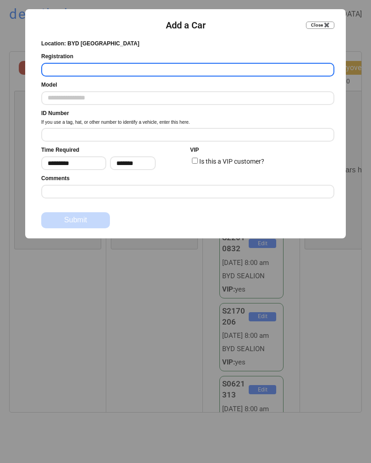 The image size is (371, 463). Describe the element at coordinates (49, 85) in the screenshot. I see `div: Model` at that location.